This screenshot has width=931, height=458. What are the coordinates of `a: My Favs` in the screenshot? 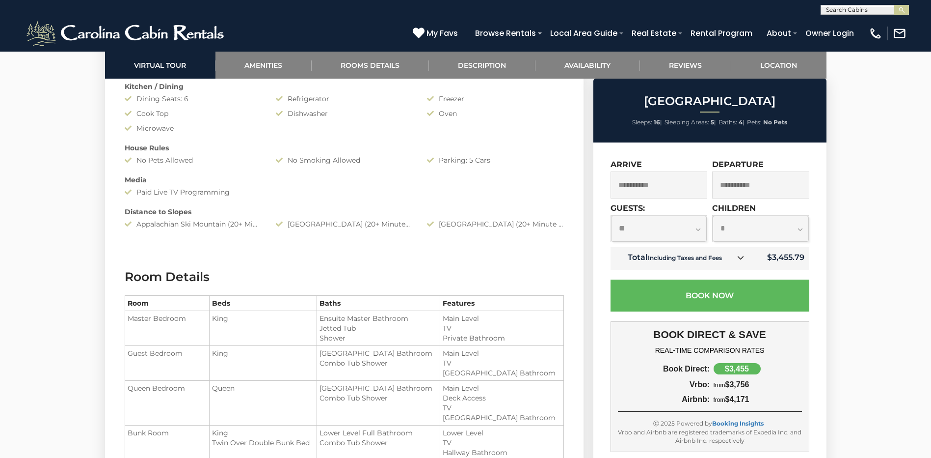 It's located at (436, 33).